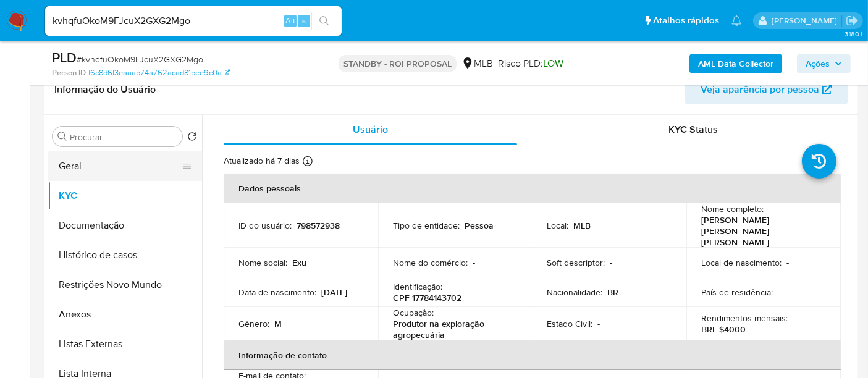 This screenshot has height=378, width=868. What do you see at coordinates (278, 324) in the screenshot?
I see `p: M` at bounding box center [278, 324].